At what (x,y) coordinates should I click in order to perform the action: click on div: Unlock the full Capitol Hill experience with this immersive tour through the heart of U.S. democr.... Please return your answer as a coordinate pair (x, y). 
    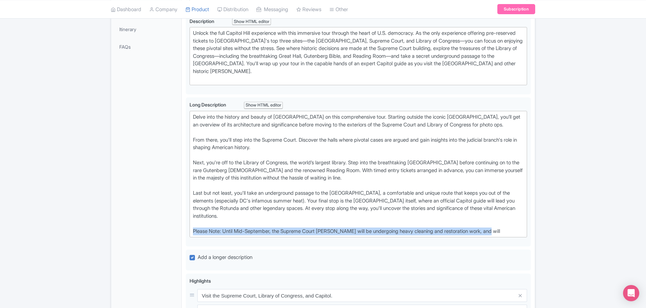
    Looking at the image, I should click on (358, 56).